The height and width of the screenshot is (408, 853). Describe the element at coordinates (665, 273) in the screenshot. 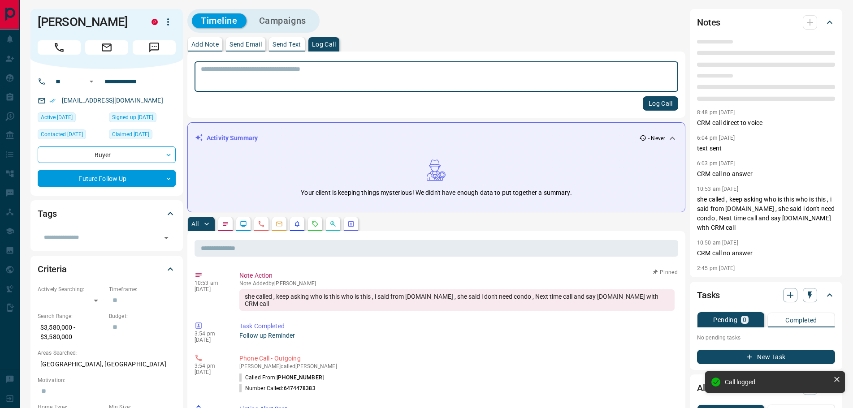

I see `button: Pinned` at that location.